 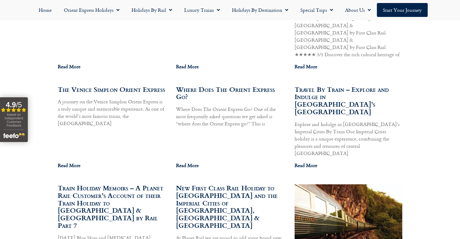 I want to click on a: About Us, so click(x=358, y=10).